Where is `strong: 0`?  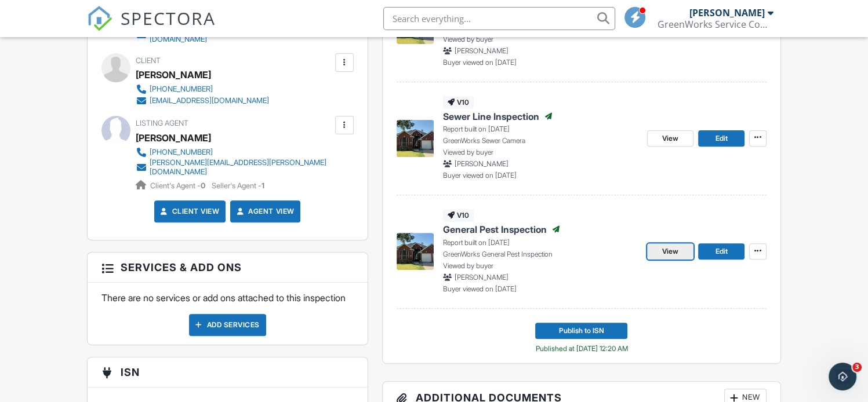 strong: 0 is located at coordinates (203, 185).